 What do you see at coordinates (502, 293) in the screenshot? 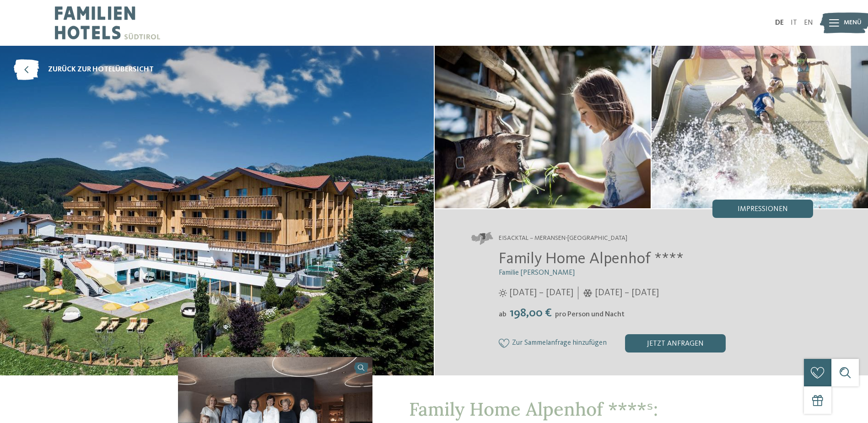
I see `i: Öffnungszeiten im Sommer` at bounding box center [502, 293].